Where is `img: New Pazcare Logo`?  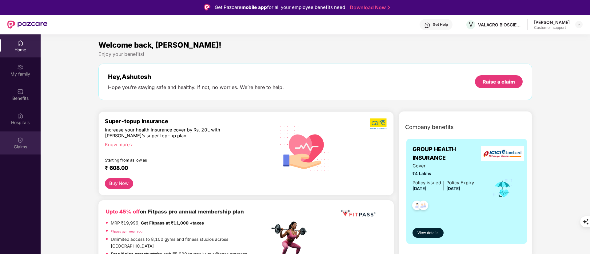
img: New Pazcare Logo is located at coordinates (27, 25).